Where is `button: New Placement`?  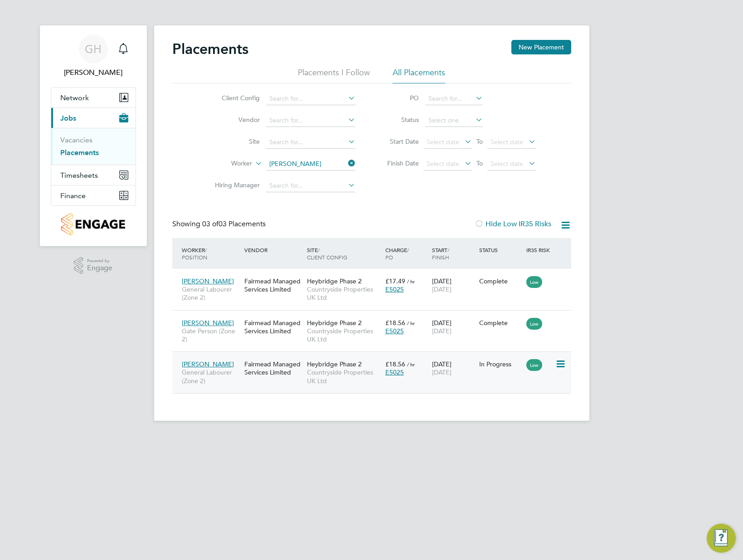
button: New Placement is located at coordinates (541, 47).